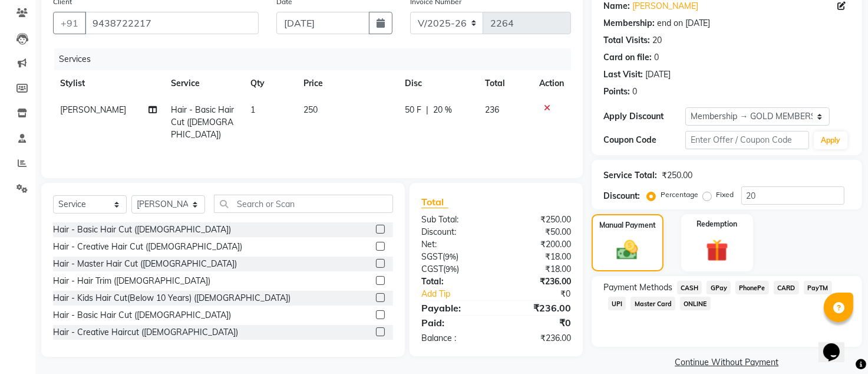 The width and height of the screenshot is (868, 374). I want to click on span: 20 %, so click(442, 110).